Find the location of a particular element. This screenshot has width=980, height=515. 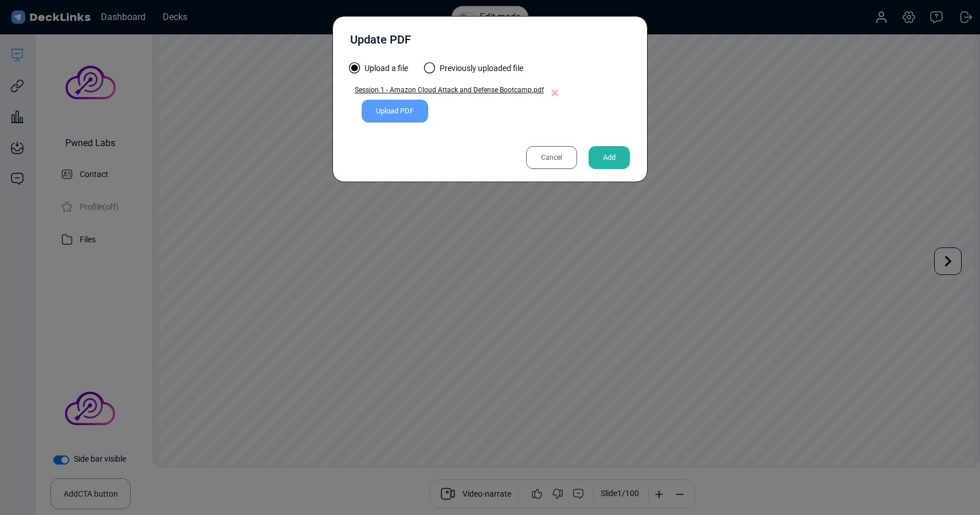

label: Previously uploaded file is located at coordinates (474, 71).